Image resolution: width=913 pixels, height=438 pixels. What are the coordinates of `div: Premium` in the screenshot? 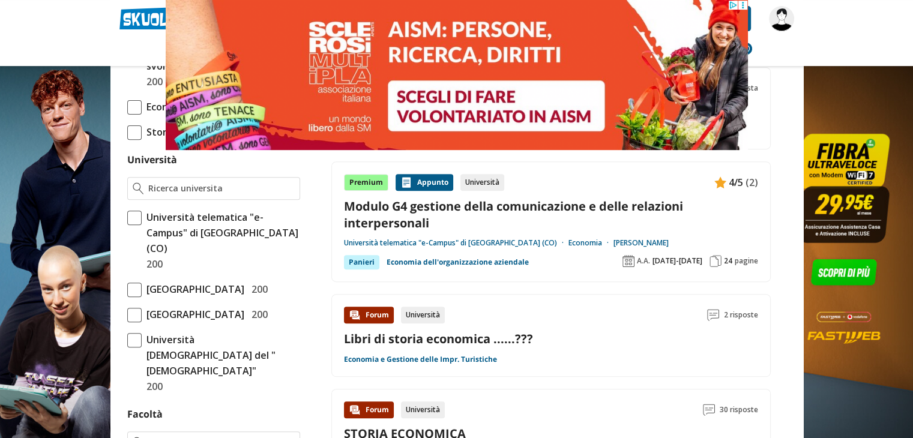 It's located at (366, 183).